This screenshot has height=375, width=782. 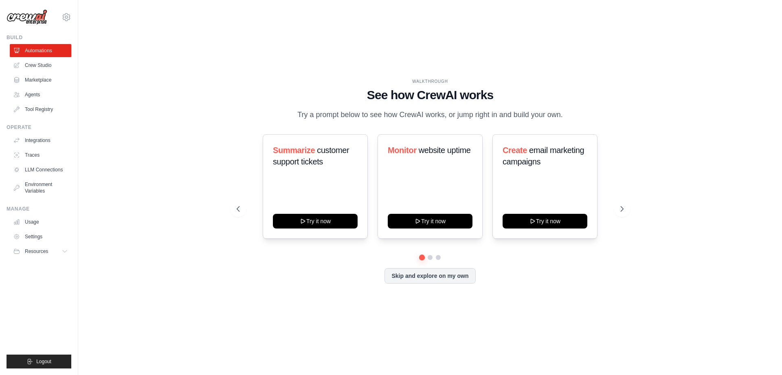 What do you see at coordinates (40, 140) in the screenshot?
I see `a: Integrations` at bounding box center [40, 140].